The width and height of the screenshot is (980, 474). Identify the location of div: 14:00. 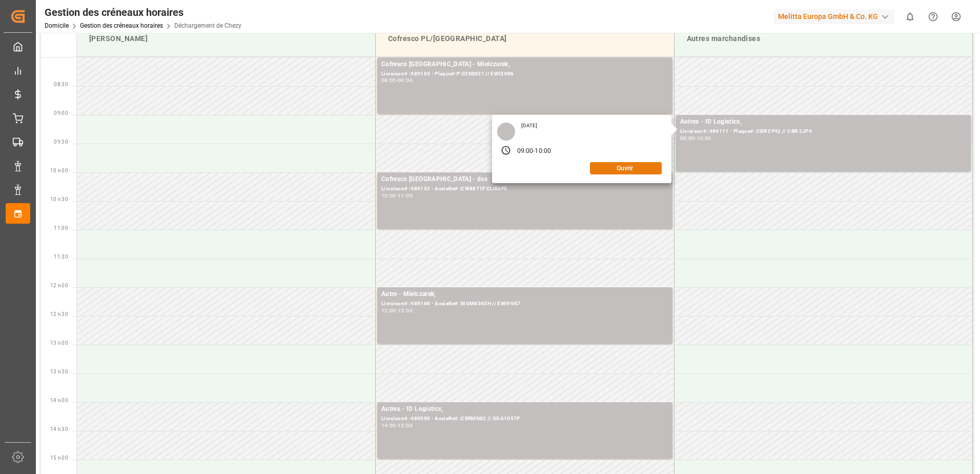
(388, 426).